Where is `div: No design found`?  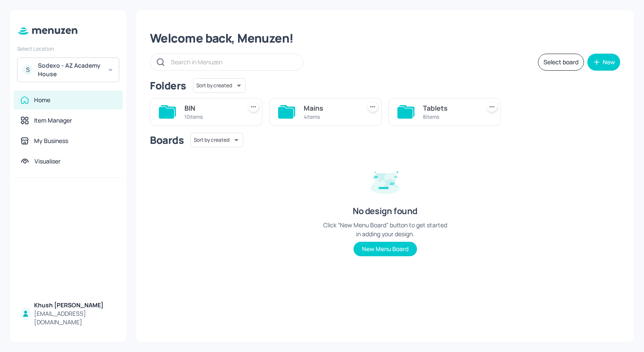 div: No design found is located at coordinates (385, 211).